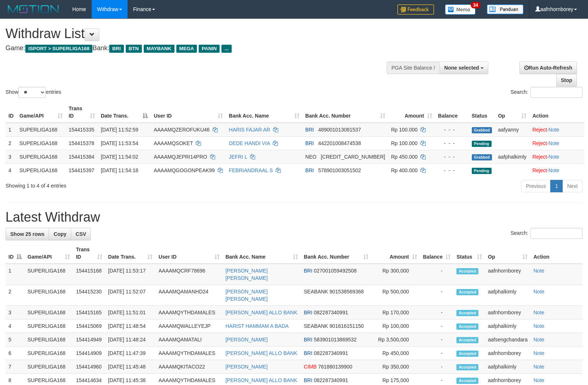 This screenshot has height=385, width=588. I want to click on td: Rp 100,000, so click(396, 326).